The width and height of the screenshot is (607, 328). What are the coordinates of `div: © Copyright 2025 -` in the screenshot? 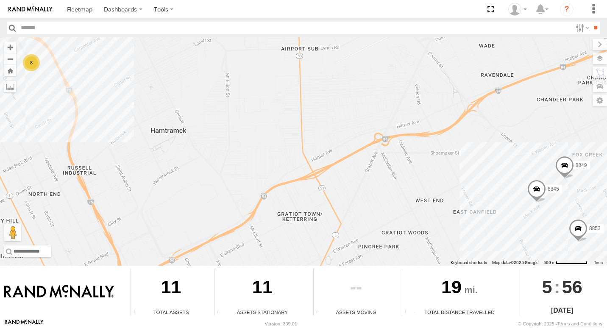 It's located at (560, 324).